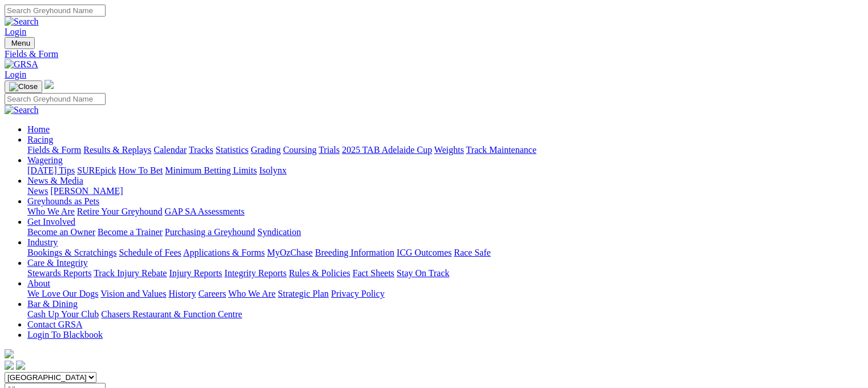 The height and width of the screenshot is (388, 868). What do you see at coordinates (63, 201) in the screenshot?
I see `a: Greyhounds as Pets` at bounding box center [63, 201].